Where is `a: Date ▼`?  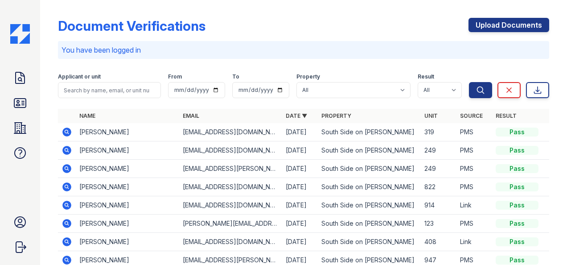 a: Date ▼ is located at coordinates (296, 115).